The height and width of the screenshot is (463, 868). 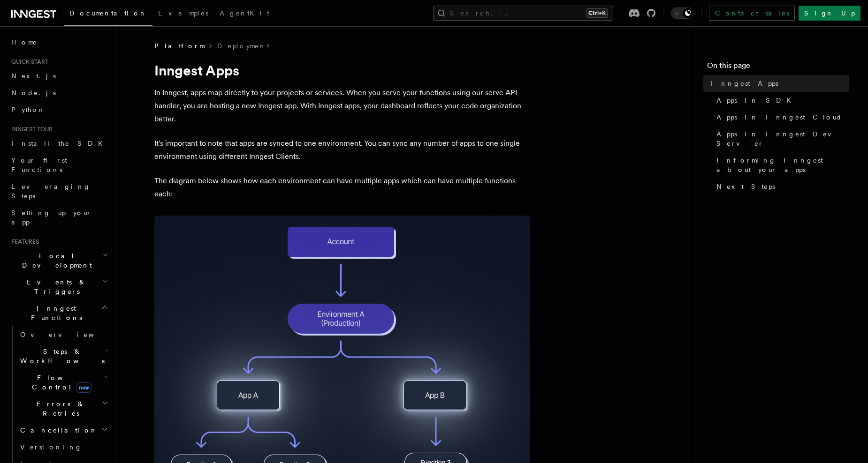 I want to click on button: Errors & Retries, so click(x=64, y=409).